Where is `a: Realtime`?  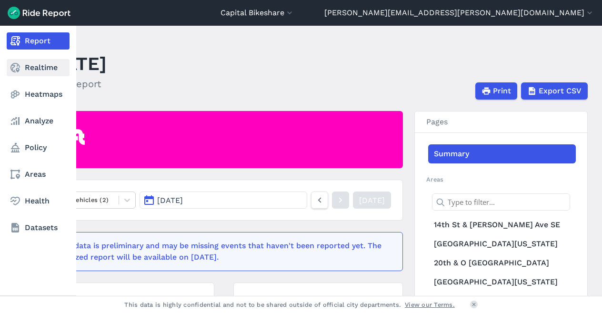 a: Realtime is located at coordinates (38, 68).